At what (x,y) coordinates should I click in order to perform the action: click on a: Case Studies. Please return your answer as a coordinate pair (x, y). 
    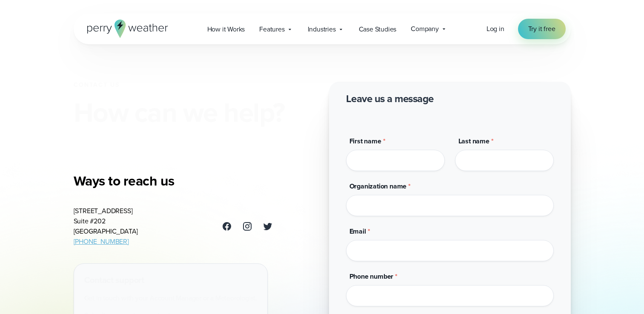
    Looking at the image, I should click on (378, 29).